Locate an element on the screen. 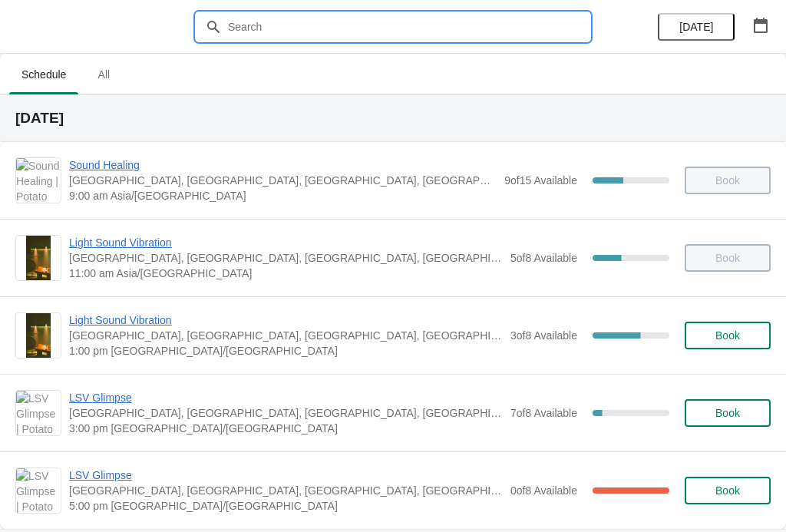  span: All is located at coordinates (103, 74).